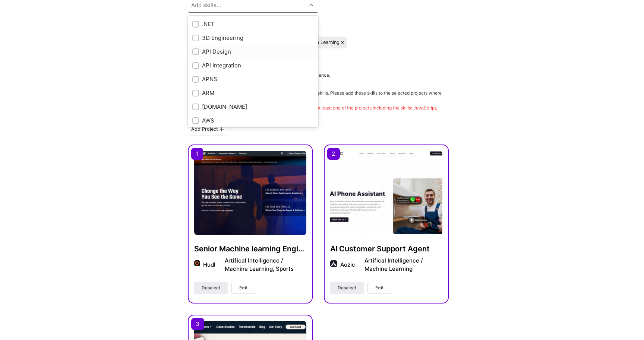  What do you see at coordinates (250, 249) in the screenshot?
I see `h4: Senior Machine learning Engineer` at bounding box center [250, 249].